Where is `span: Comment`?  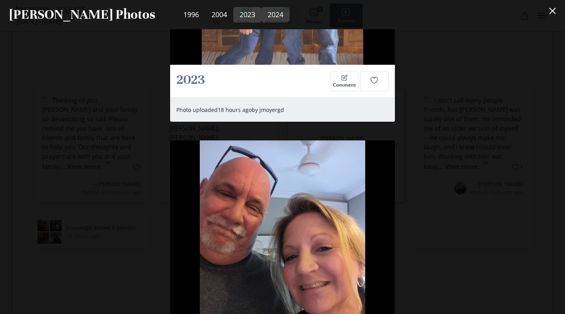 span: Comment is located at coordinates (344, 85).